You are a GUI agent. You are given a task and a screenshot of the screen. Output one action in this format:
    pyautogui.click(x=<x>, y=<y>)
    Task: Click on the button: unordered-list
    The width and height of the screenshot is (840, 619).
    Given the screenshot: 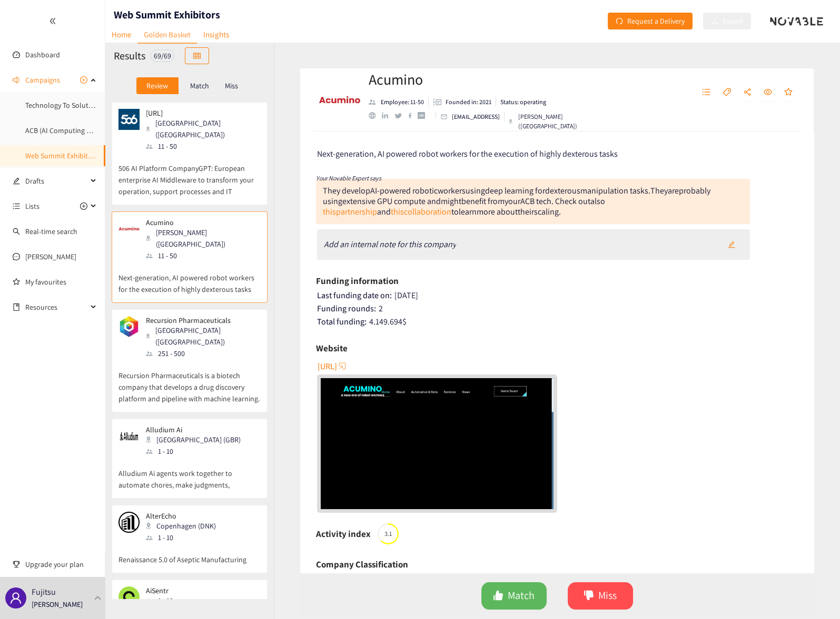 What is the action you would take?
    pyautogui.click(x=706, y=92)
    